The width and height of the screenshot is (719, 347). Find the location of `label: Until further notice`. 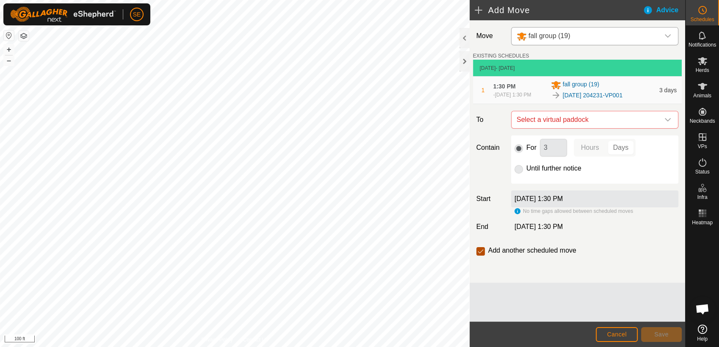

label: Until further notice is located at coordinates (554, 169).